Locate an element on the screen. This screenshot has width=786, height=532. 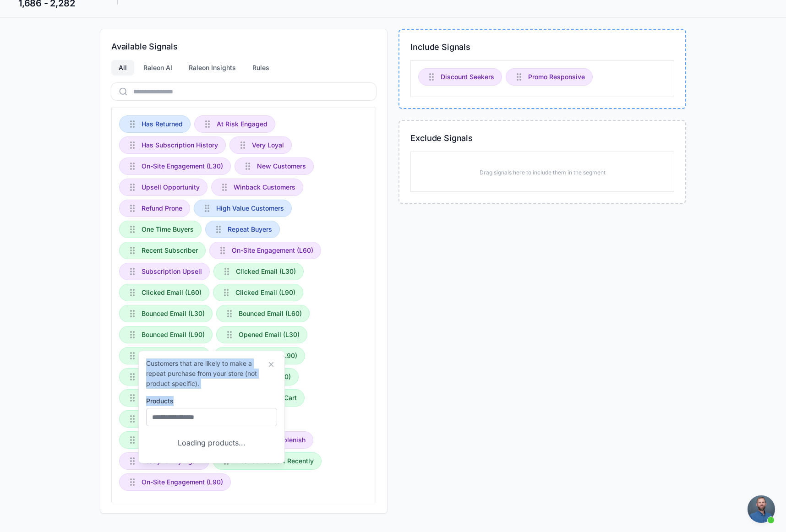
span: High Value Customers is located at coordinates (250, 208).